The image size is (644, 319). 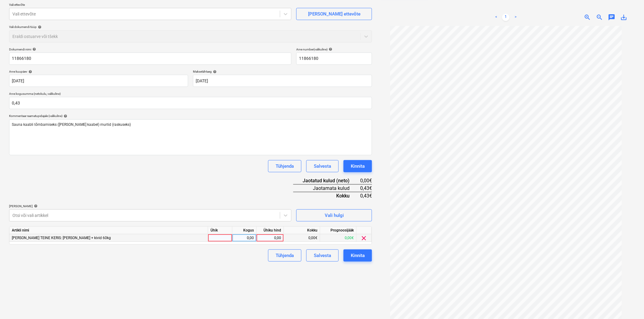 I want to click on span: zoom_in, so click(x=588, y=18).